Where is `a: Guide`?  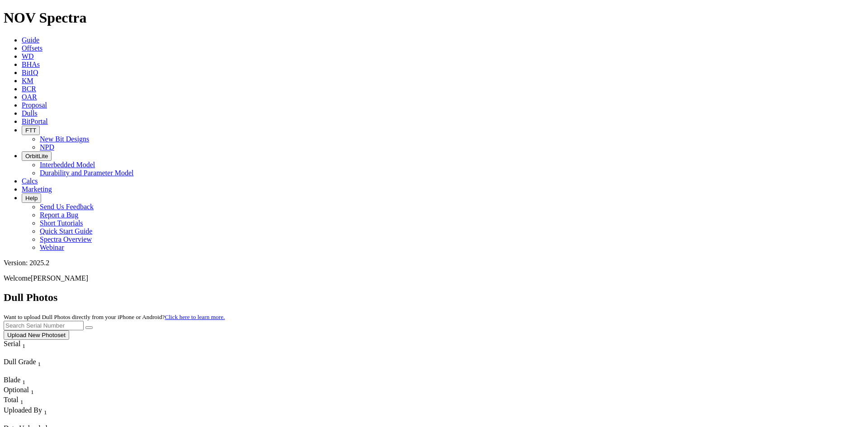 a: Guide is located at coordinates (31, 40).